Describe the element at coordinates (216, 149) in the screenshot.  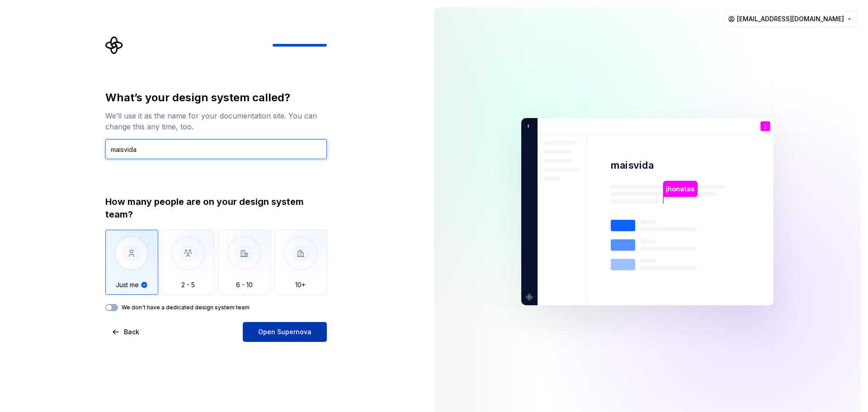
I see `input: Design system name` at that location.